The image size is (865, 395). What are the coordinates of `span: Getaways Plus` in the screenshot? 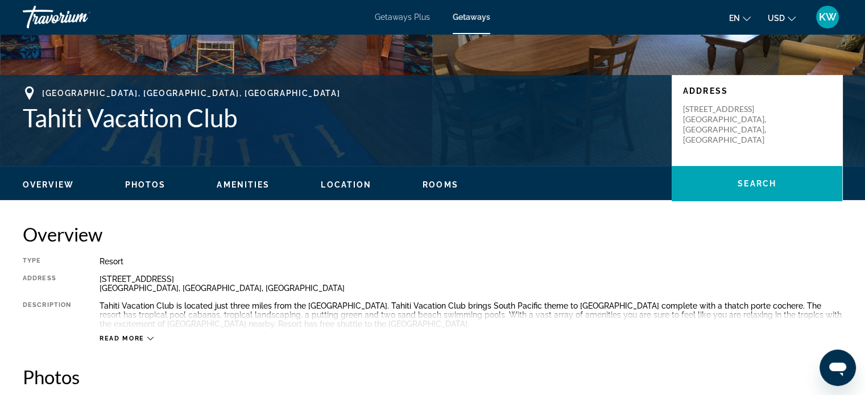 It's located at (402, 17).